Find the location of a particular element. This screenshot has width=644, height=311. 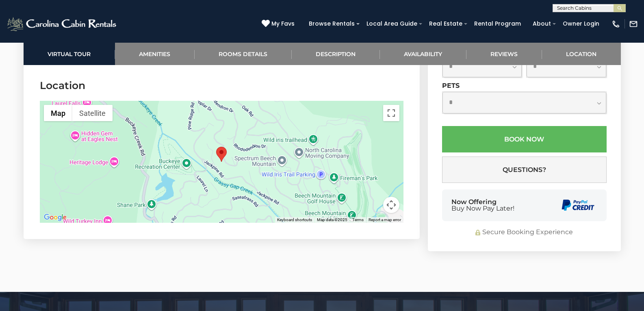

a: Virtual Tour is located at coordinates (69, 54).